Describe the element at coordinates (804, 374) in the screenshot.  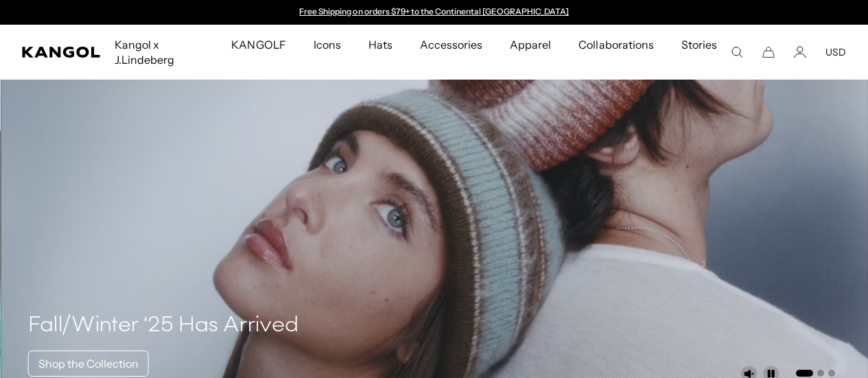
I see `button: Go to slide 1` at that location.